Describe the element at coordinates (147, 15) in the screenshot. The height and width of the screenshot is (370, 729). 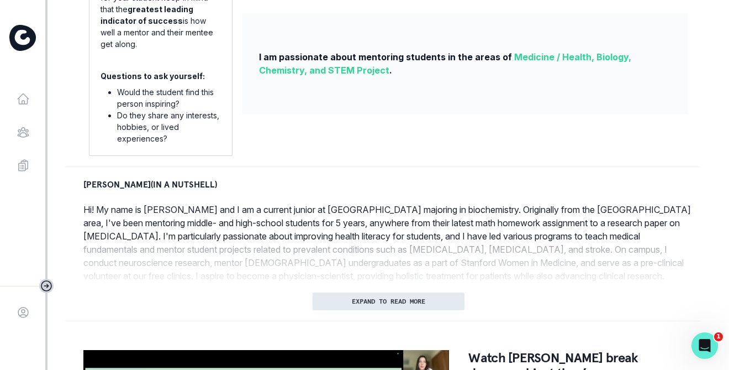
I see `b: greatest leading indicator of success` at that location.